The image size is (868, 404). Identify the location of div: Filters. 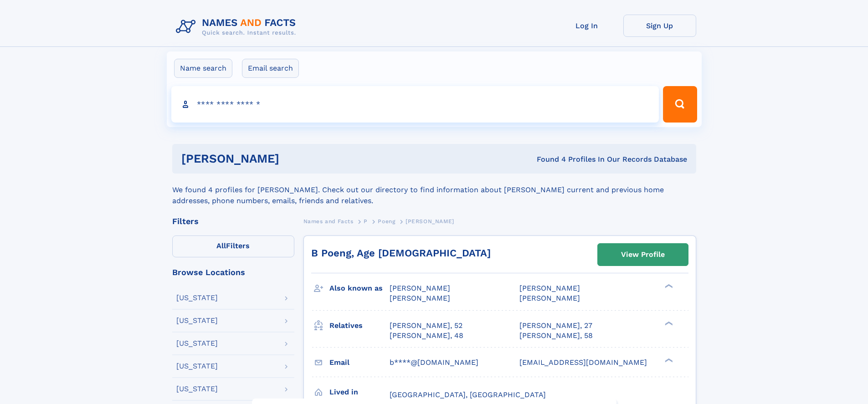
(233, 222).